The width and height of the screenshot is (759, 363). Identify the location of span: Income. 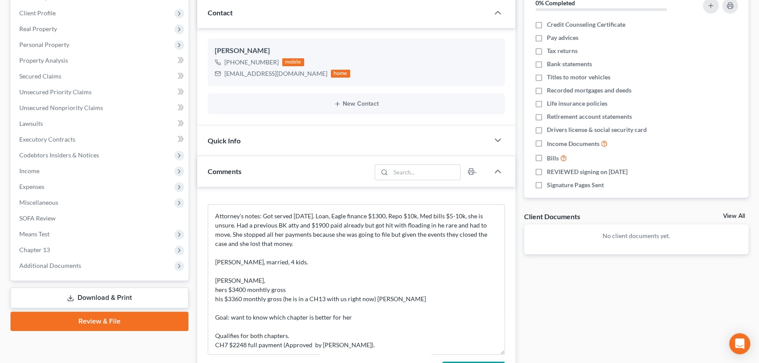
(29, 170).